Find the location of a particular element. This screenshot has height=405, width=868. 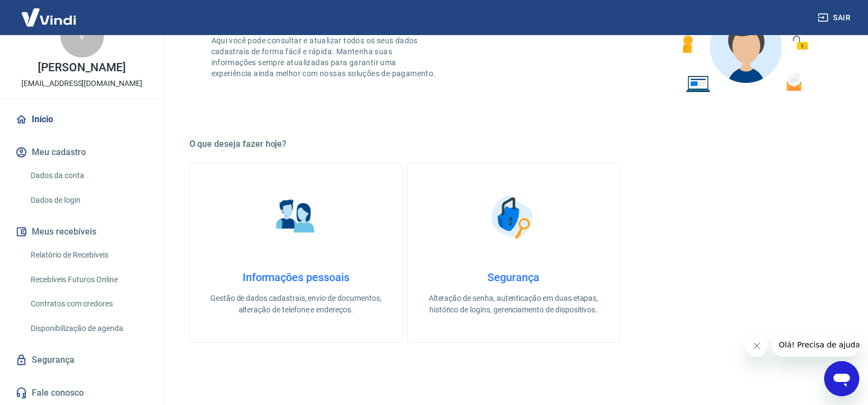

p: Aqui você pode consultar e atualizar todos os seus dados cadastrais de forma fácil e rápida. Mant... is located at coordinates (325, 57).